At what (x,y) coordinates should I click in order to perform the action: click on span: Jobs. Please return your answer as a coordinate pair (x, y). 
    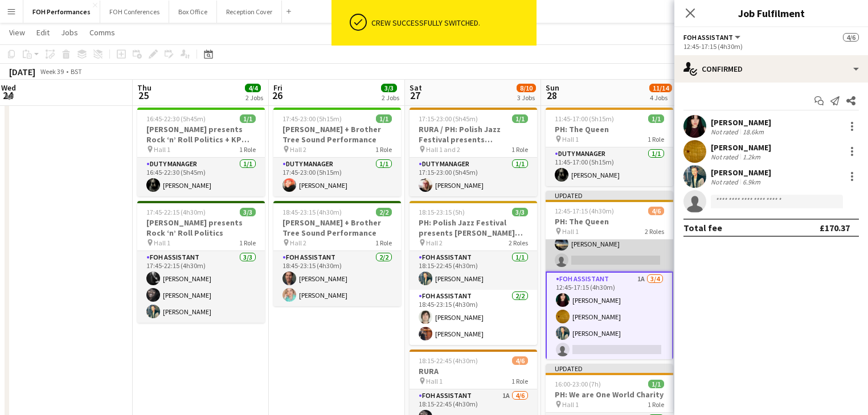
    Looking at the image, I should click on (69, 32).